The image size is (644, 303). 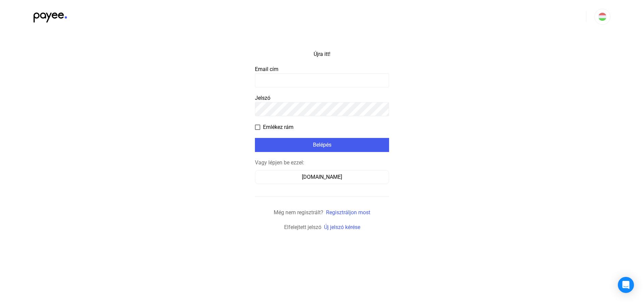 What do you see at coordinates (50, 15) in the screenshot?
I see `img: black-payee-blue-dot.svg` at bounding box center [50, 15].